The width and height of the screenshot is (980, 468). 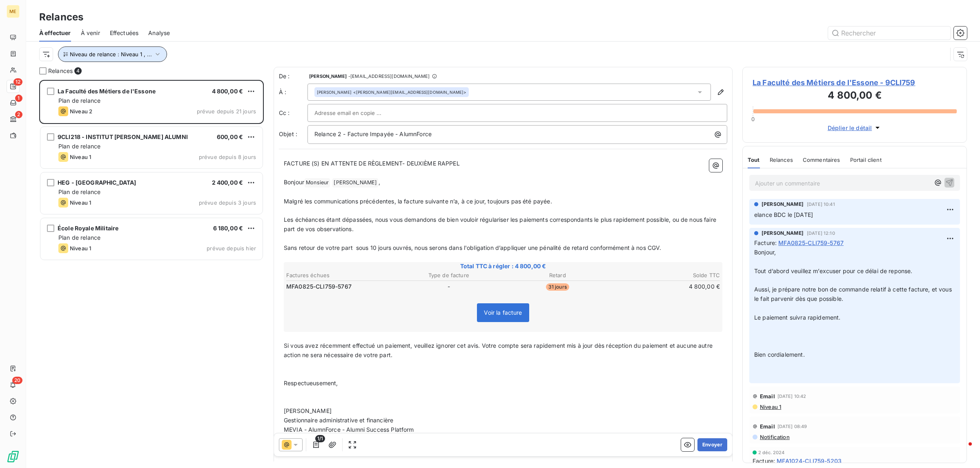 I want to click on button: Niveau de relance : Niveau 1 , ..., so click(x=112, y=55).